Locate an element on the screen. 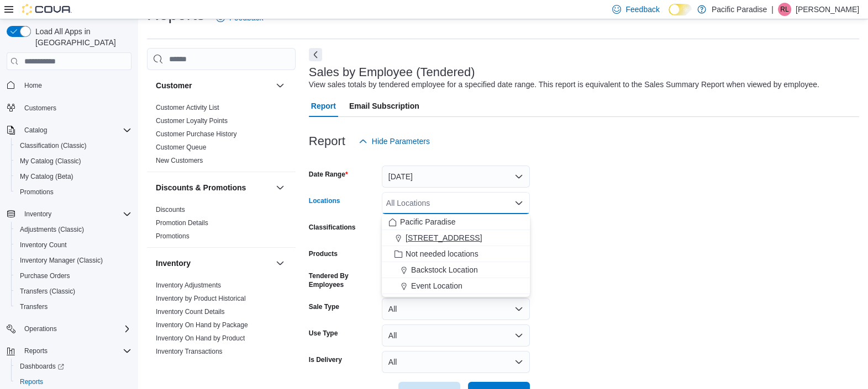 This screenshot has width=868, height=389. label: Is Delivery is located at coordinates (325, 360).